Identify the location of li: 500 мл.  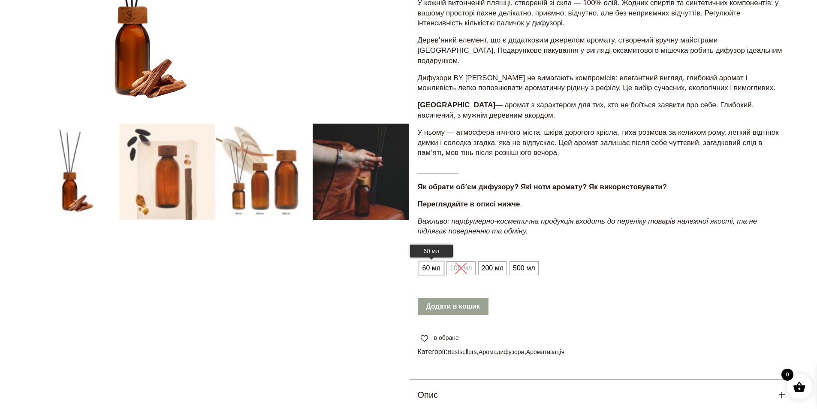
(524, 268).